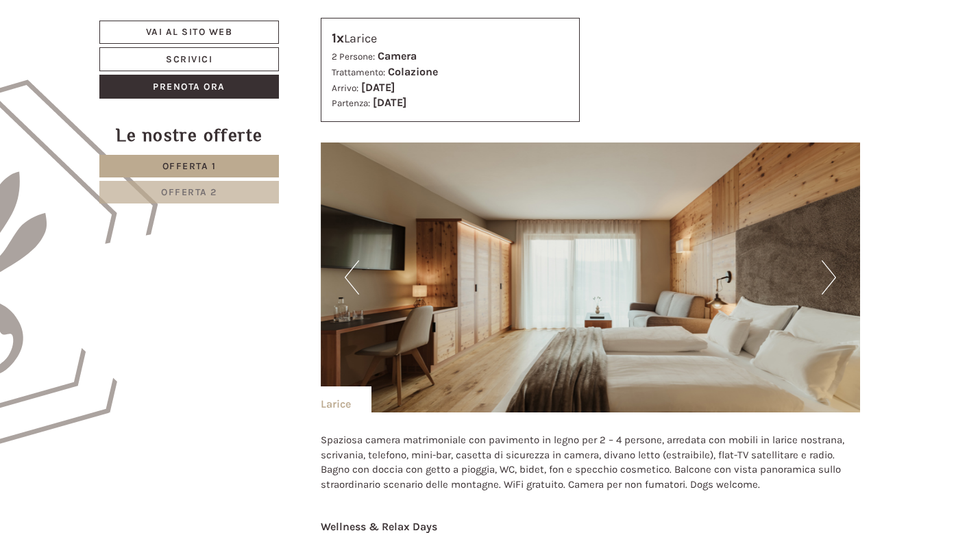  What do you see at coordinates (116, 58) in the screenshot?
I see `div: Buon giorno, come possiamo aiutarla?` at bounding box center [116, 58].